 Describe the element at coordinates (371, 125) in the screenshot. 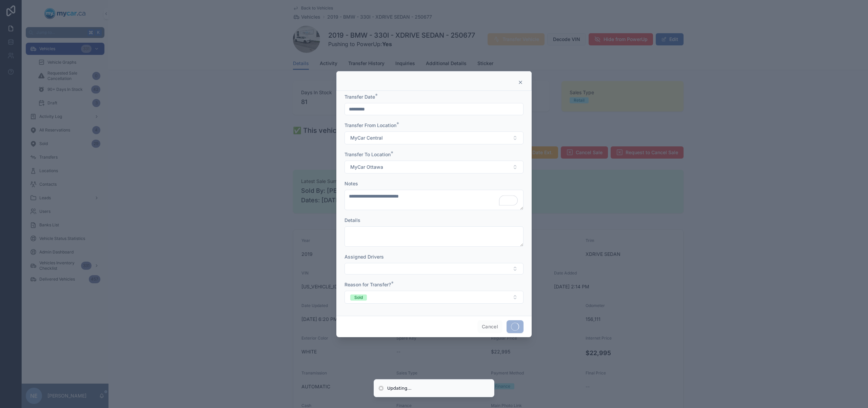

I see `span: Transfer From Location` at that location.